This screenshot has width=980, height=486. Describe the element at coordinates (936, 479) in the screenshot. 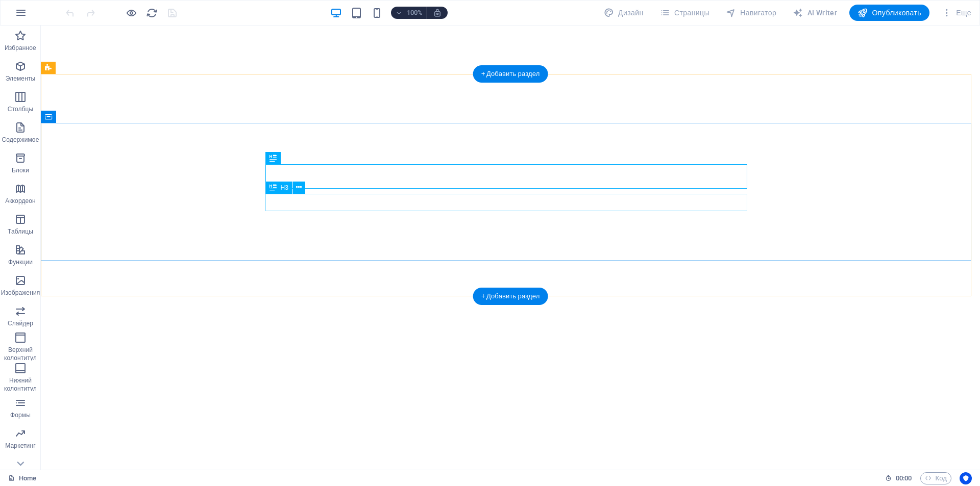

I see `span: Код` at that location.